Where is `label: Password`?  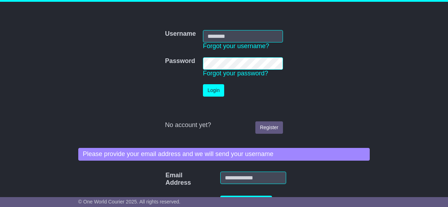 label: Password is located at coordinates (180, 61).